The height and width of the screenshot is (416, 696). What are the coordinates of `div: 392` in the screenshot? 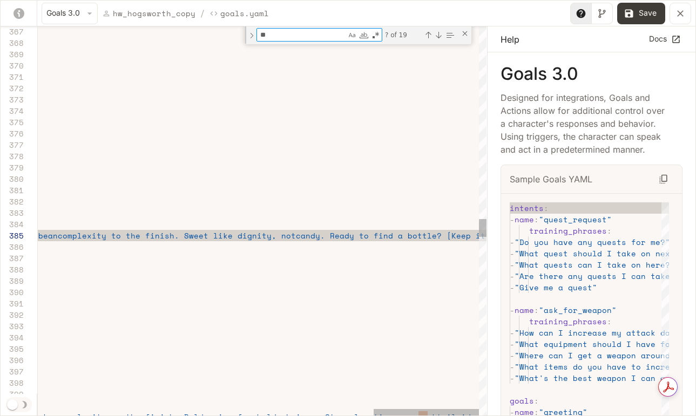 It's located at (12, 315).